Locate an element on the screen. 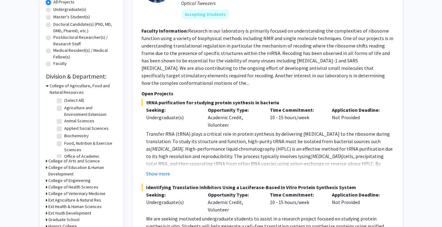 The image size is (442, 227). label: Undergraduate(s) is located at coordinates (70, 9).